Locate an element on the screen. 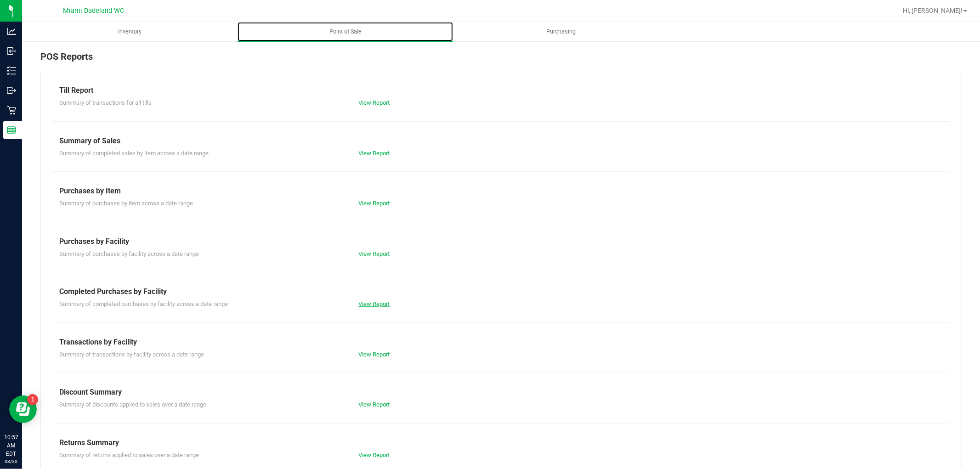 The image size is (980, 469). span: Summary of discounts applied to sales over a date range is located at coordinates (133, 404).